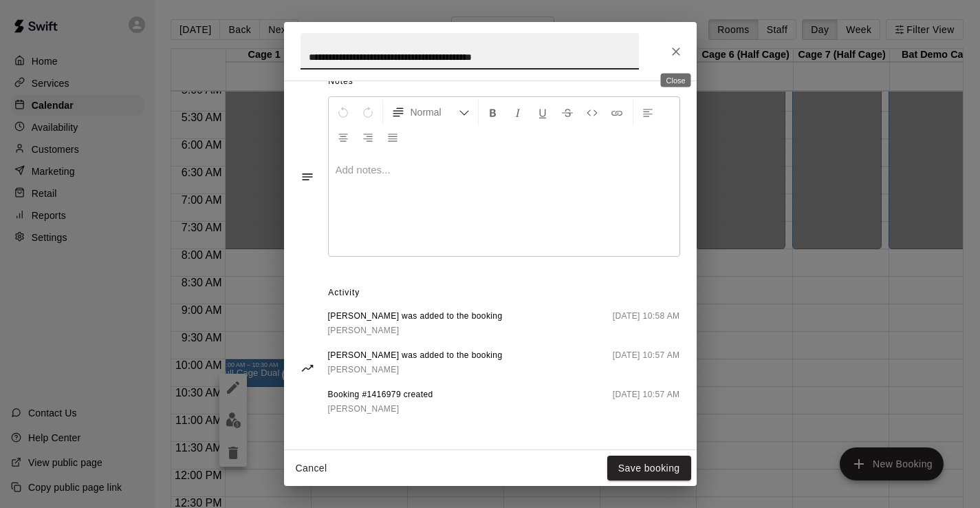 Image resolution: width=980 pixels, height=508 pixels. What do you see at coordinates (617, 112) in the screenshot?
I see `button: Insert Link` at bounding box center [617, 112].